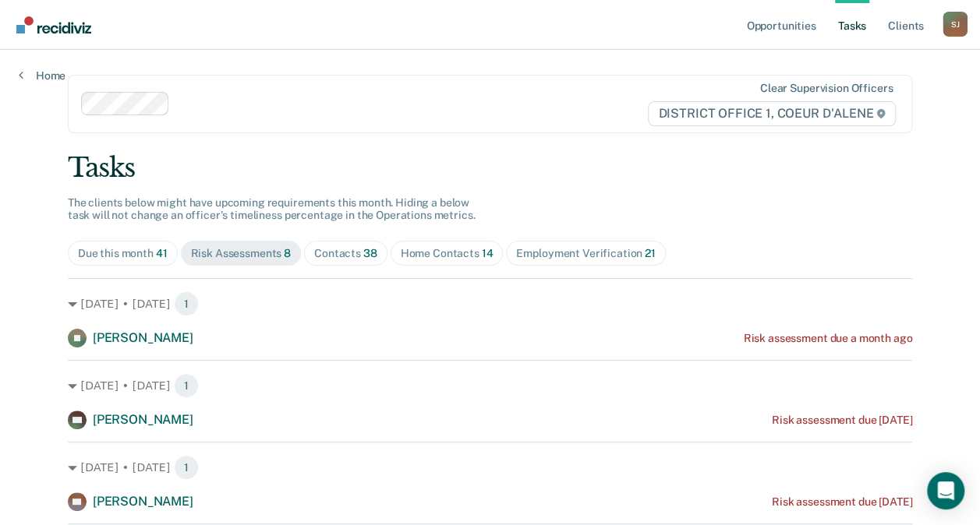 The width and height of the screenshot is (980, 525). I want to click on span: DISTRICT OFFICE 1, COEUR D'ALENE, so click(772, 114).